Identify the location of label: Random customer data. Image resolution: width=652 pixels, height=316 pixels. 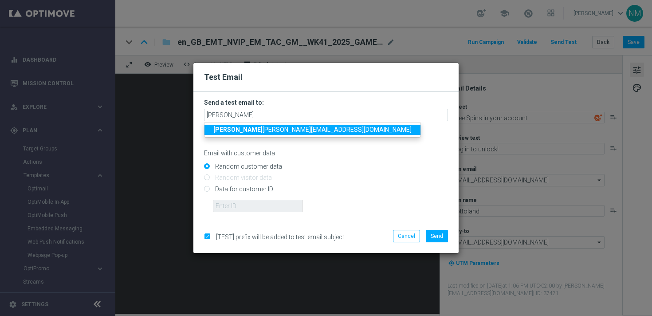
(247, 166).